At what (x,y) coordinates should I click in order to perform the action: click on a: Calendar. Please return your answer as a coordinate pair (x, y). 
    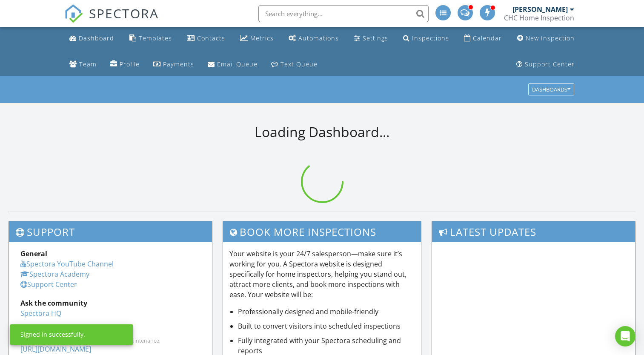
    Looking at the image, I should click on (483, 38).